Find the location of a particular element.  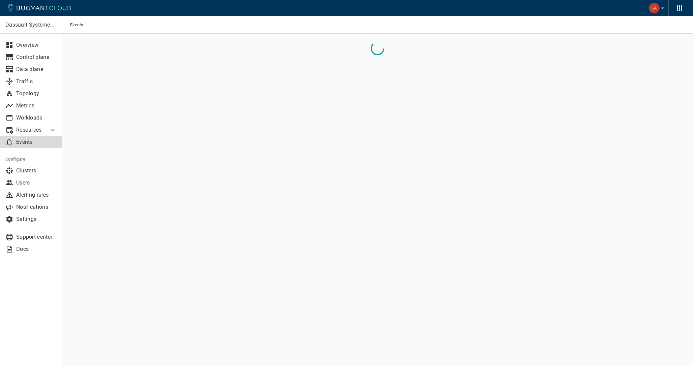

p: Data plane is located at coordinates (36, 69).